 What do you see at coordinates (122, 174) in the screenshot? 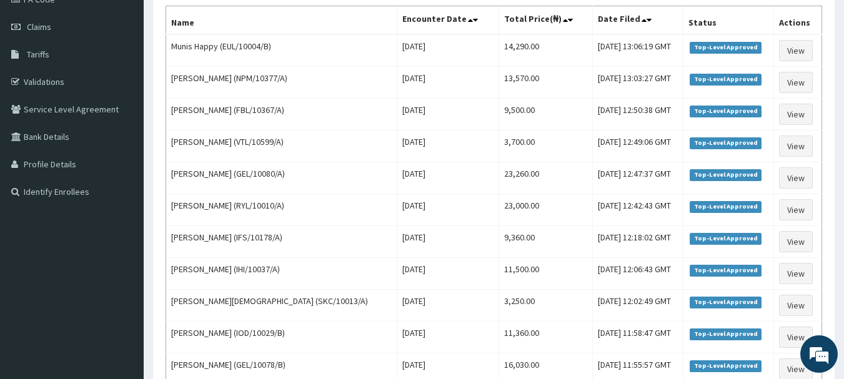
I see `span: We're online!` at bounding box center [122, 174].